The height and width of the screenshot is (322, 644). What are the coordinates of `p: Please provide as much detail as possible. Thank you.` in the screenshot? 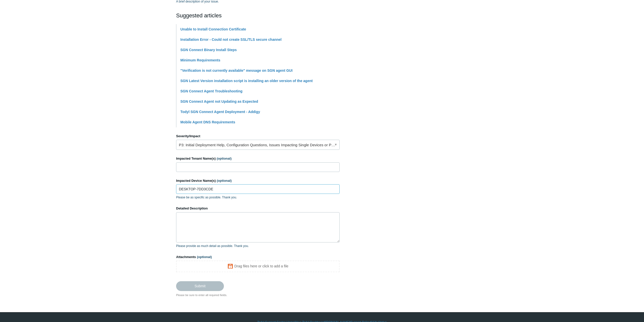 It's located at (258, 246).